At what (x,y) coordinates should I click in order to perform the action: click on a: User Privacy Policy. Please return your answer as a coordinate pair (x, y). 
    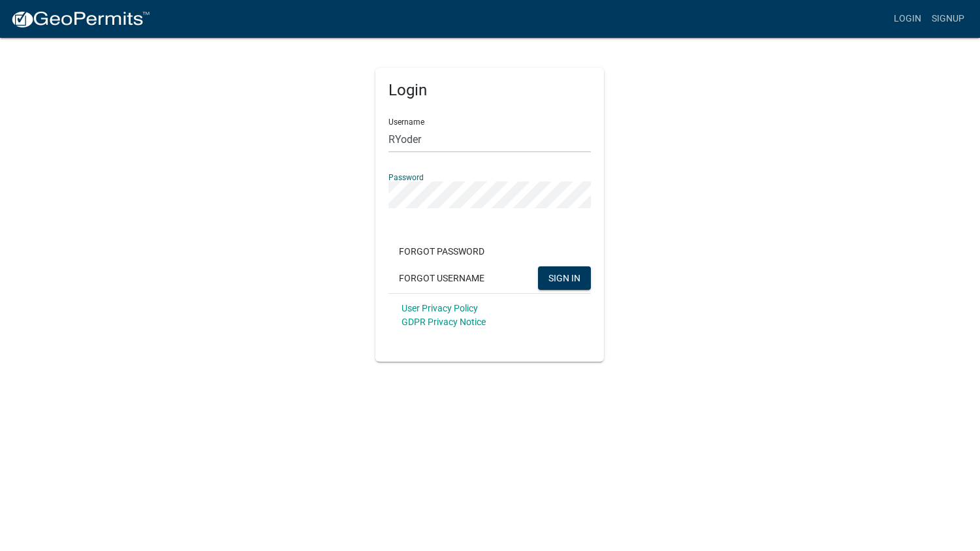
    Looking at the image, I should click on (440, 308).